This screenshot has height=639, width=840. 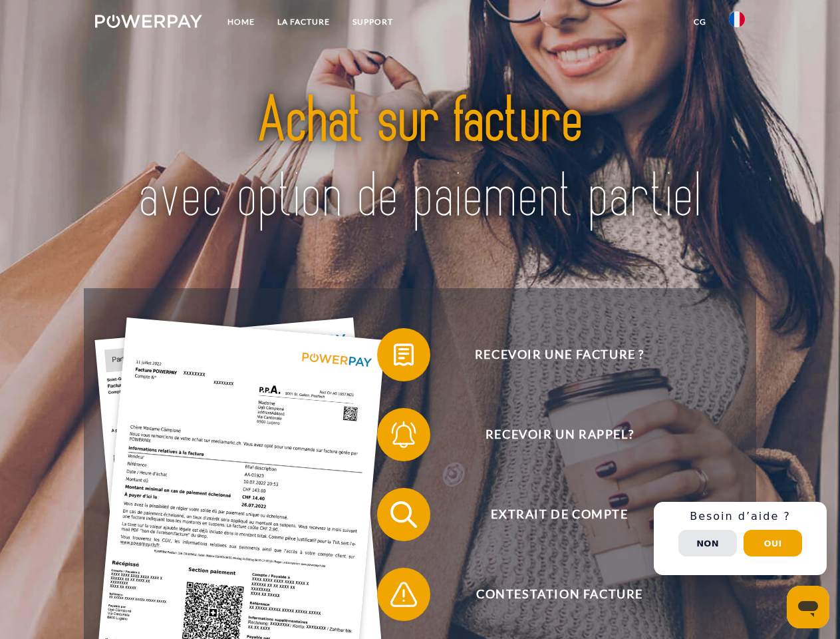 I want to click on button: Oui, so click(x=773, y=543).